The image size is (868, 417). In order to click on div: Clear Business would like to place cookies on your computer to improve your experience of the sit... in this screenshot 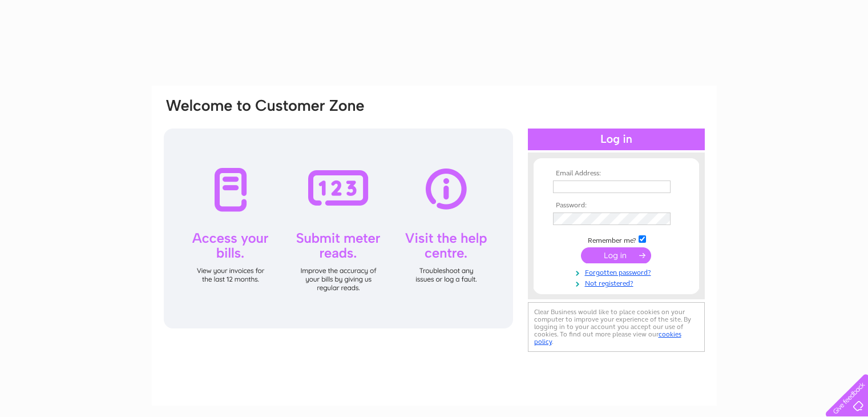, I will do `click(616, 327)`.